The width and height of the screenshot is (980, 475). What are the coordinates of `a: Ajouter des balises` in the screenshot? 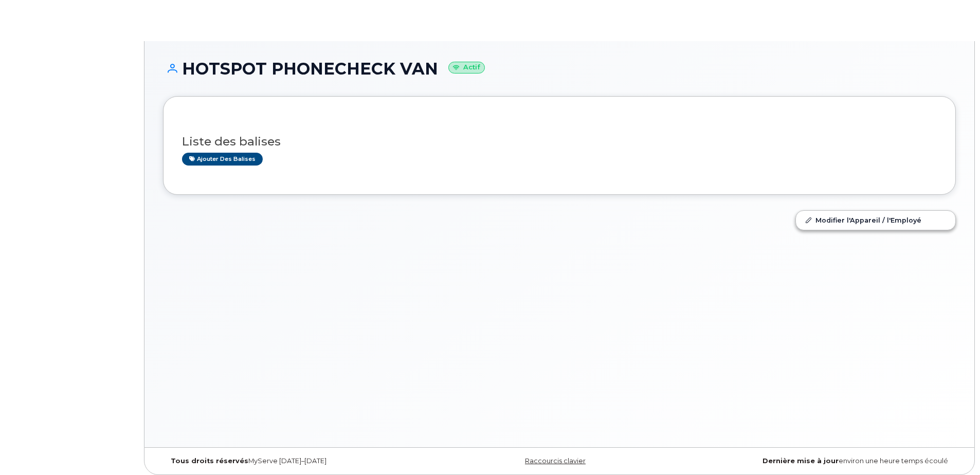 It's located at (222, 159).